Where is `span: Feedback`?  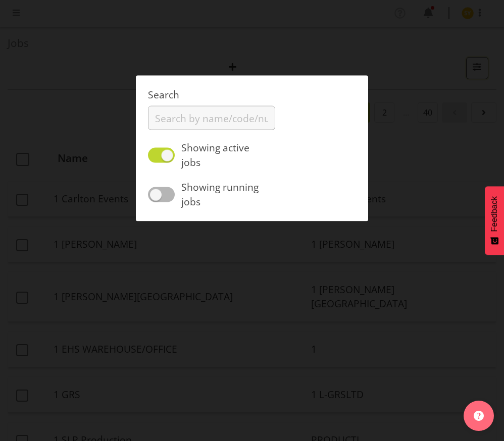 span: Feedback is located at coordinates (495, 214).